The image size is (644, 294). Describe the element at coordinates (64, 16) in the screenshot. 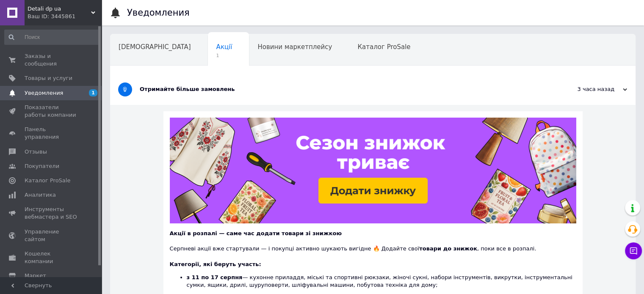

I see `div: Ваш ID: 3445861` at that location.